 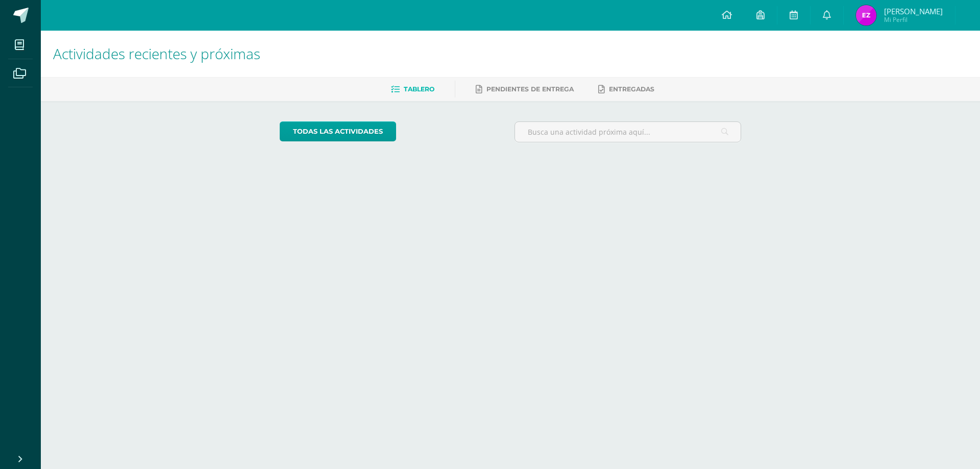 What do you see at coordinates (529, 89) in the screenshot?
I see `span: Pendientes de entrega` at bounding box center [529, 89].